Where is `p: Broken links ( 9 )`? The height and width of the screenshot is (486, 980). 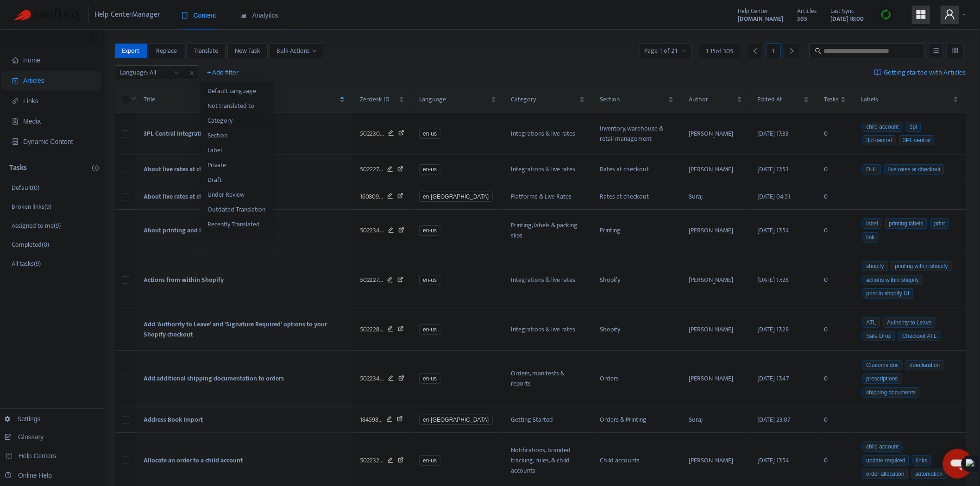 p: Broken links ( 9 ) is located at coordinates (31, 207).